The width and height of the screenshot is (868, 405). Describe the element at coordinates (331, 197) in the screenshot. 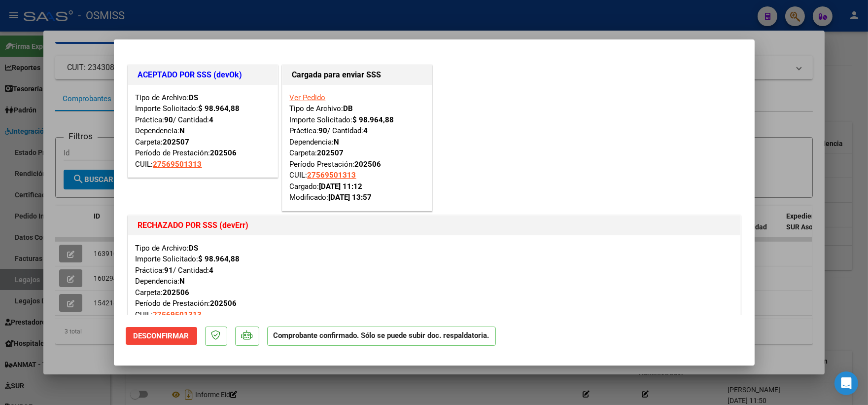

I see `span: Modificado:` at that location.